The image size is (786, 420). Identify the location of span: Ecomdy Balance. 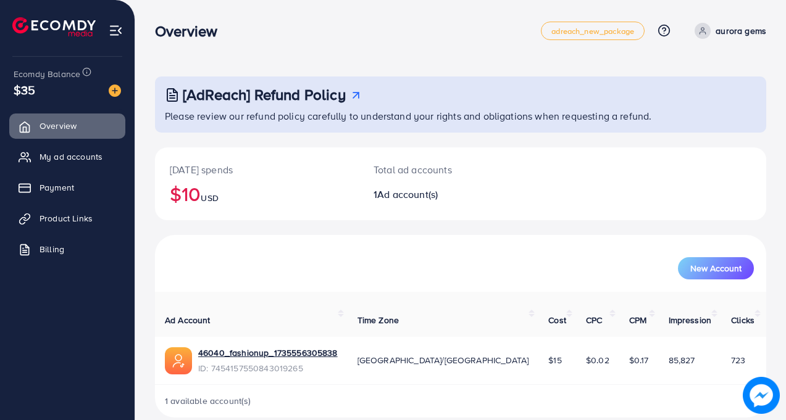
(47, 74).